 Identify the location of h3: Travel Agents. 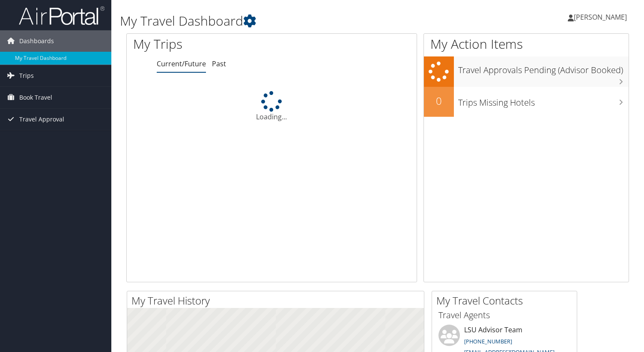
(504, 316).